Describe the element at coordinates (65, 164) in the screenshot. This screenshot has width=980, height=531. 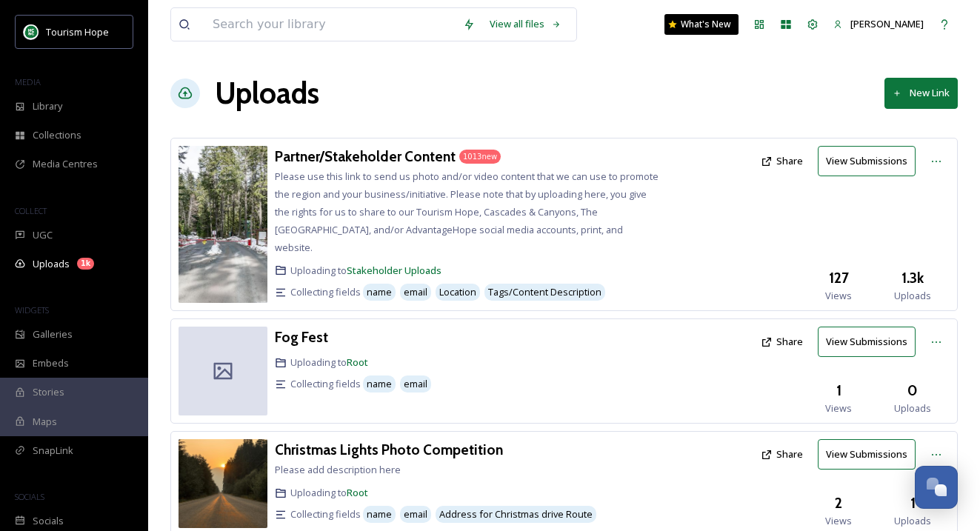
I see `span: Media Centres` at that location.